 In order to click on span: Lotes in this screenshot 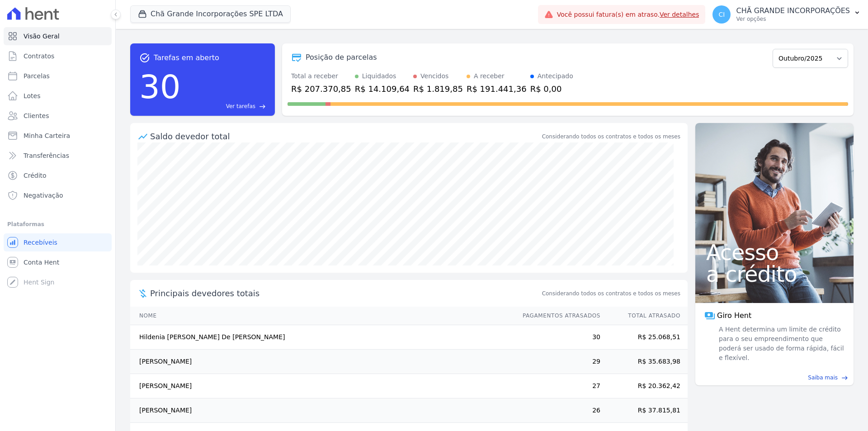, I will do `click(32, 95)`.